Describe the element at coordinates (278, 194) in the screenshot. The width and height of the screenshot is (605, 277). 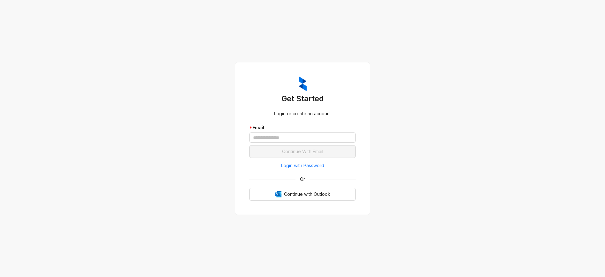
I see `img: Outlook` at that location.